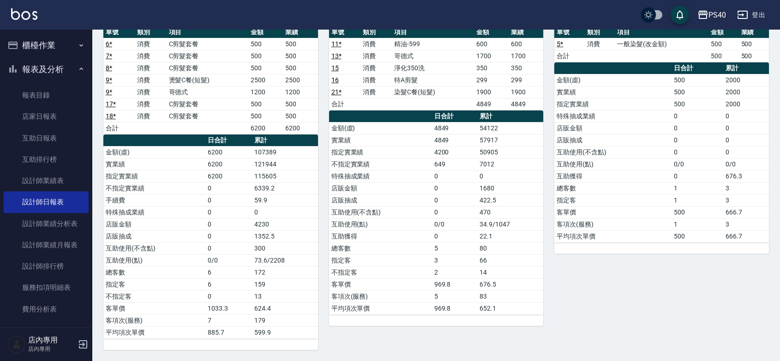  Describe the element at coordinates (455, 296) in the screenshot. I see `td: 5` at that location.